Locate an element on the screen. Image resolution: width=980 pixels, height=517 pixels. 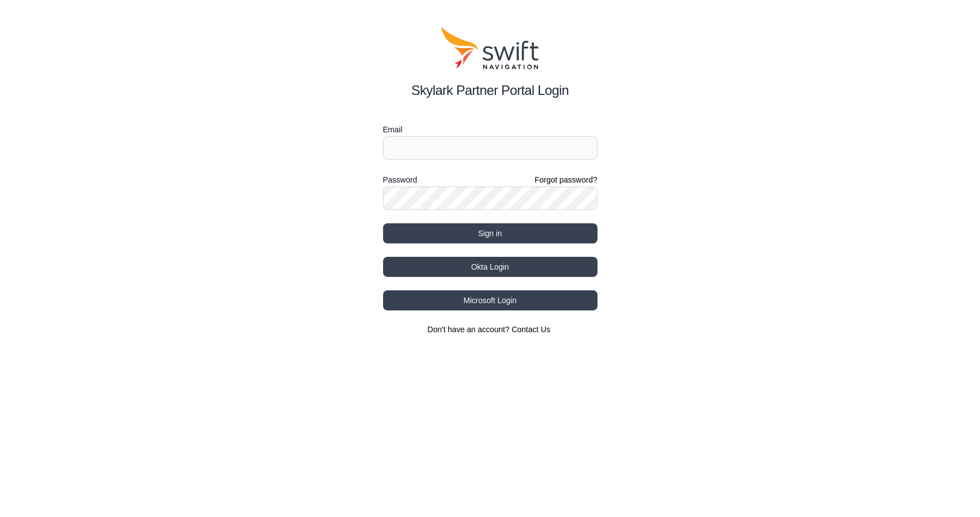
button: Okta Login is located at coordinates (490, 267).